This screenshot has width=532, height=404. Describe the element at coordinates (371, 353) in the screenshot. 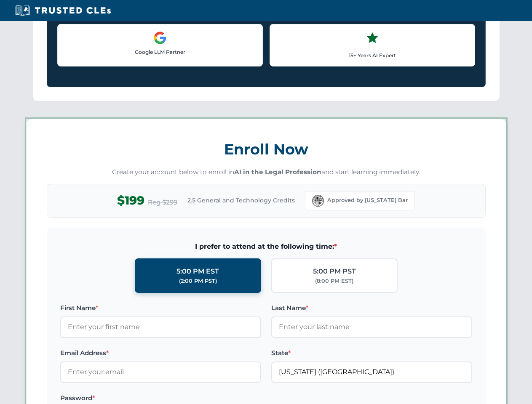

I see `label: State` at that location.